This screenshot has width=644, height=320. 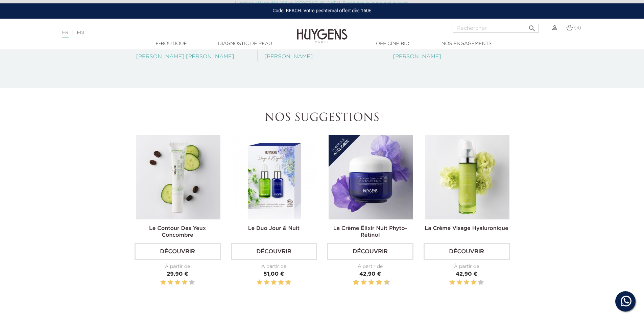 I want to click on img: Le Duo Jour & Nuit, so click(x=275, y=177).